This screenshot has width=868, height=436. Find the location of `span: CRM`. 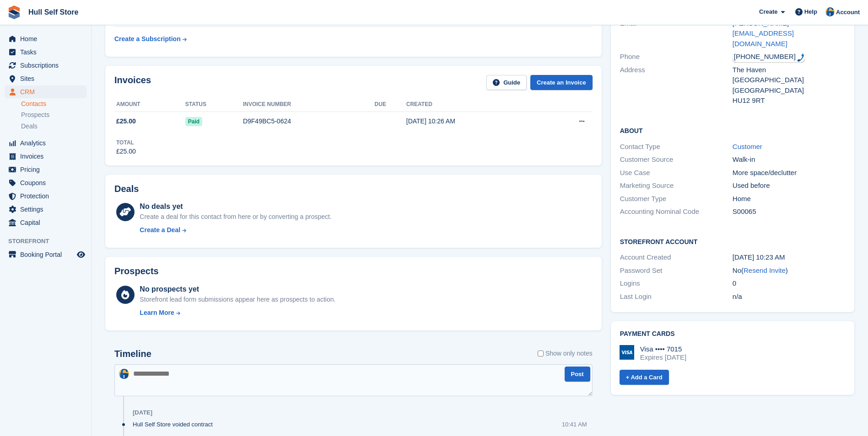

span: CRM is located at coordinates (48, 92).